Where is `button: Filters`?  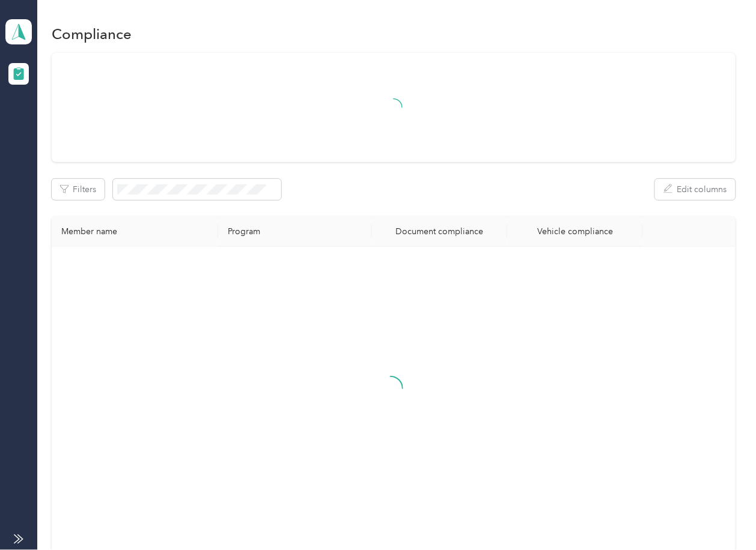
button: Filters is located at coordinates (78, 189).